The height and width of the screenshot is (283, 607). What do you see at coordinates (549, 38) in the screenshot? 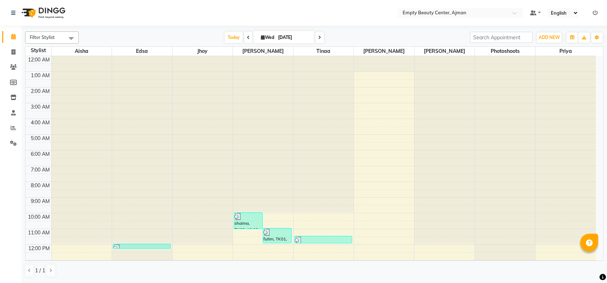
I see `button: ADD NEW` at bounding box center [549, 38].